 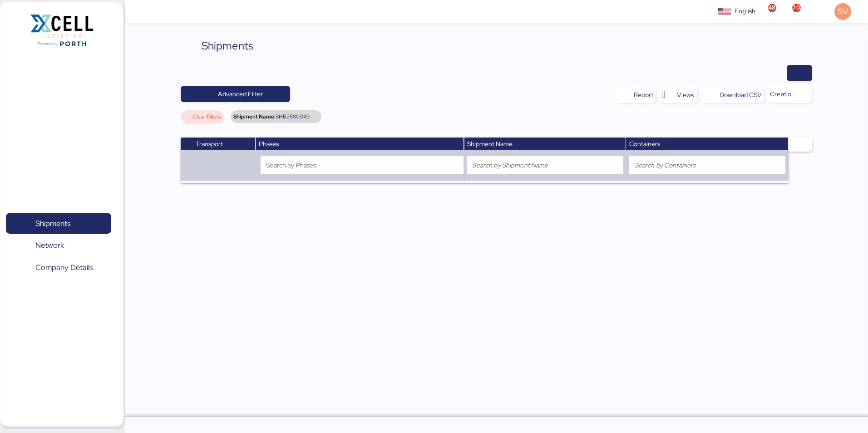 I want to click on div: Report, so click(x=643, y=95).